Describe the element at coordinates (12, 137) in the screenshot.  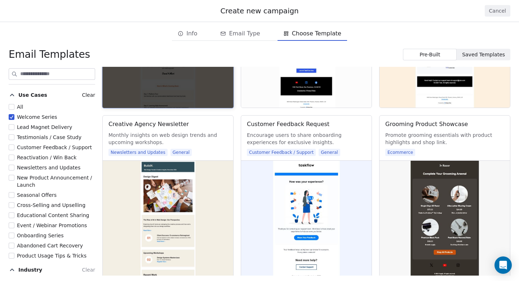
I see `button: Testimonials / Case Study` at that location.